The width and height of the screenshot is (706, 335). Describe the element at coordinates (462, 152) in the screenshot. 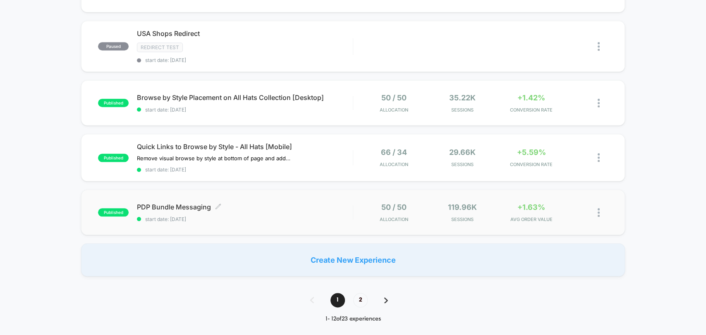

I see `span: 29.66k` at that location.